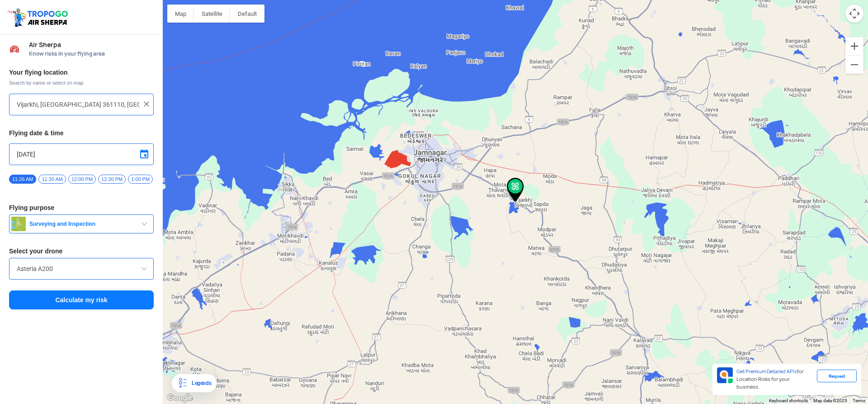 The width and height of the screenshot is (868, 404). Describe the element at coordinates (39, 17) in the screenshot. I see `img: ic_tgdronemaps.svg` at that location.